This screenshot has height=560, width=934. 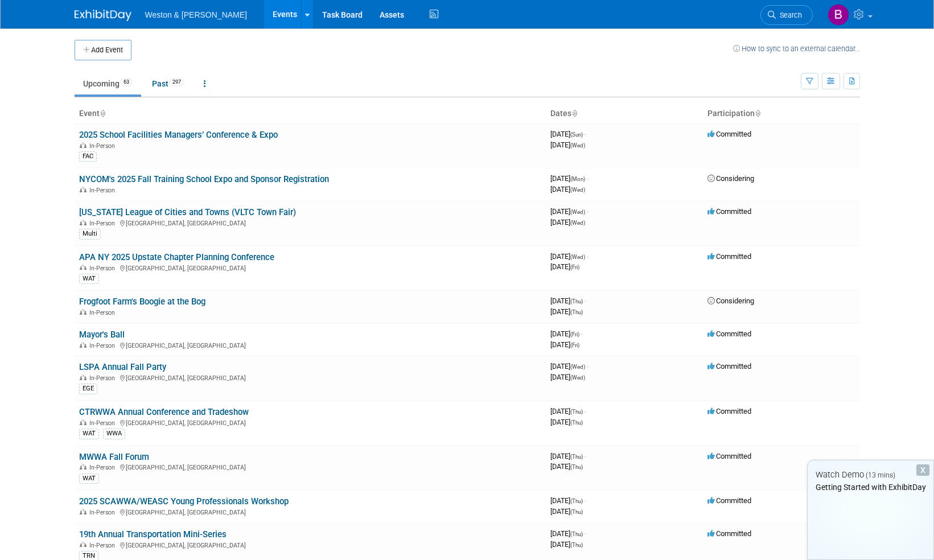 I want to click on img: Brittany Jones, so click(x=839, y=15).